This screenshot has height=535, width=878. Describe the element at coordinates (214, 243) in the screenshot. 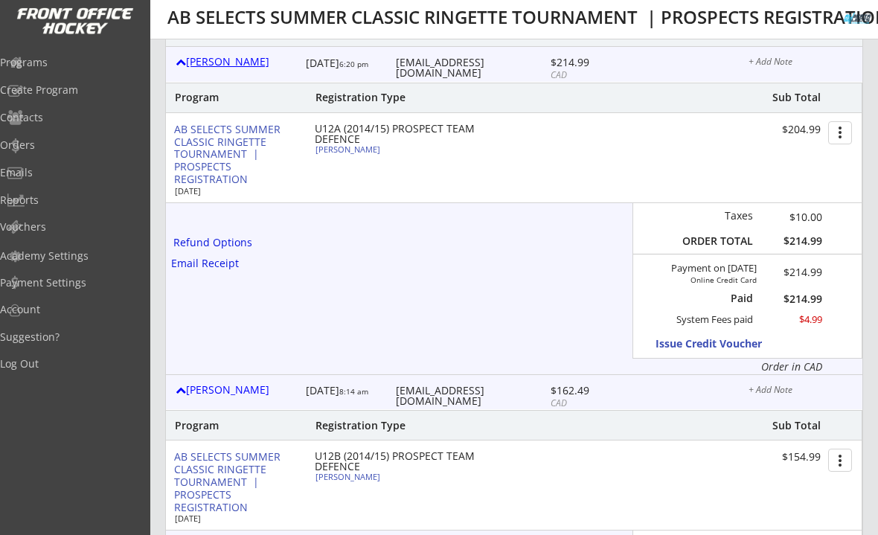

I see `div: Refund Options` at that location.